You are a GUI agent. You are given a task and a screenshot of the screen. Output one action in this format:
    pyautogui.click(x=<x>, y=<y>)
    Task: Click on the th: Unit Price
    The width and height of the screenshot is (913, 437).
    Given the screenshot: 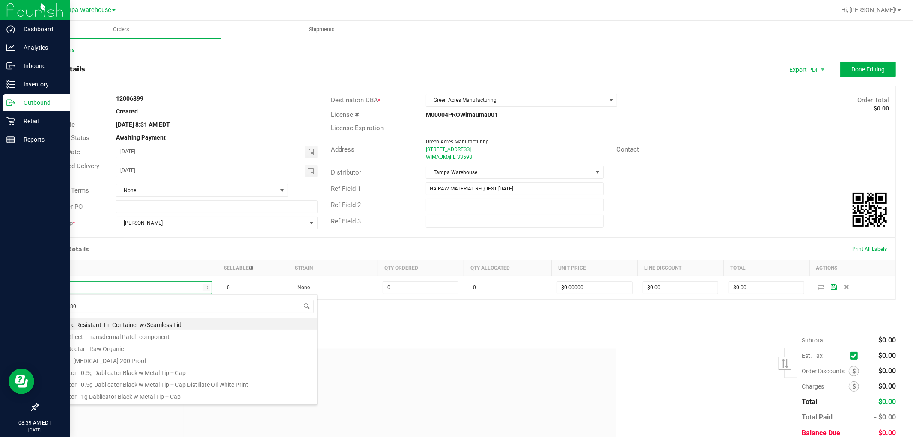 What is the action you would take?
    pyautogui.click(x=595, y=268)
    